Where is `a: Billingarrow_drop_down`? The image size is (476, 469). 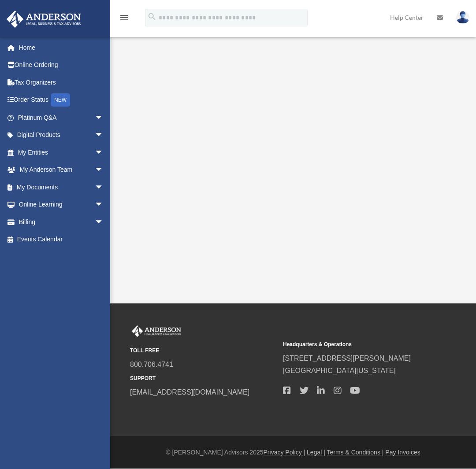 a: Billingarrow_drop_down is located at coordinates (61, 222).